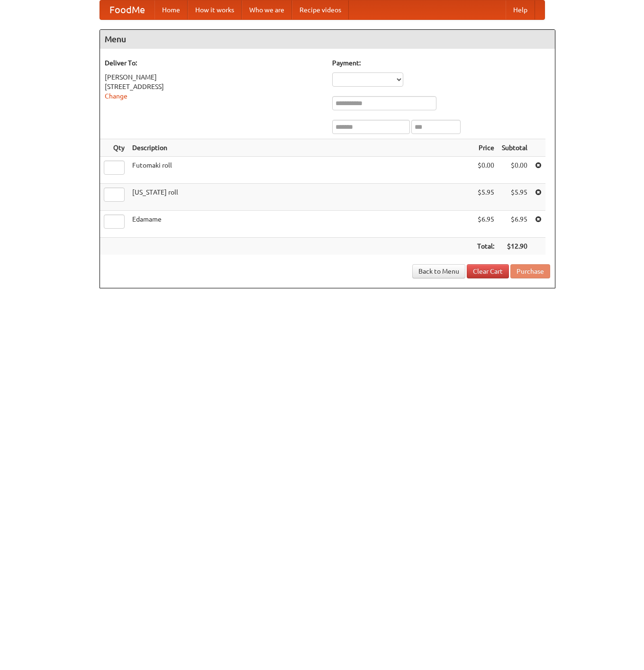 The image size is (644, 670). What do you see at coordinates (441, 63) in the screenshot?
I see `h5: Payment:` at bounding box center [441, 63].